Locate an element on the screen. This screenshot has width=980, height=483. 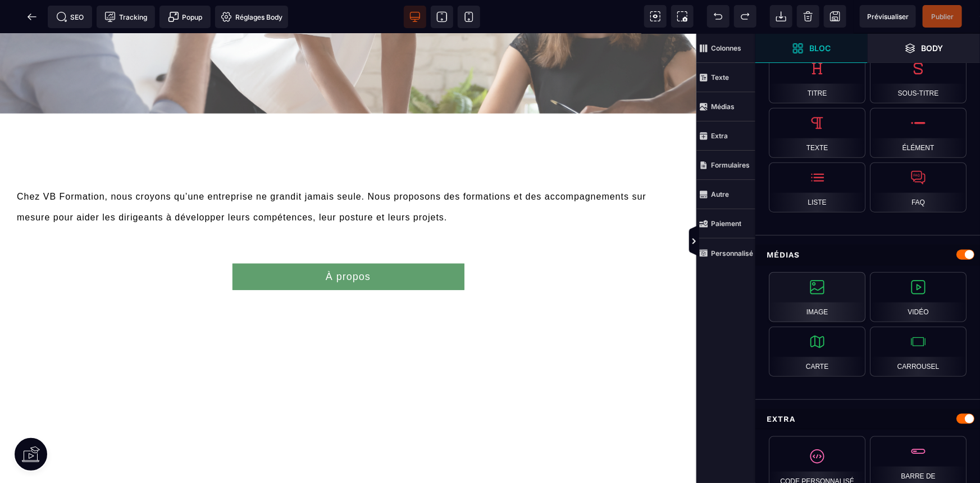
span: Chez VB Formation, is located at coordinates (62, 163).